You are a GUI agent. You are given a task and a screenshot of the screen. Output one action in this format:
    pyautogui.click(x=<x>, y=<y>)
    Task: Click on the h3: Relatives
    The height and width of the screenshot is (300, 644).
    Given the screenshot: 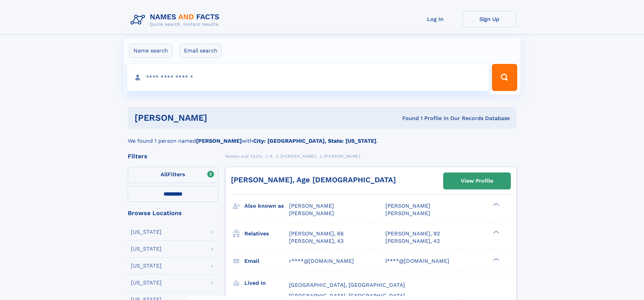 What is the action you would take?
    pyautogui.click(x=266, y=234)
    